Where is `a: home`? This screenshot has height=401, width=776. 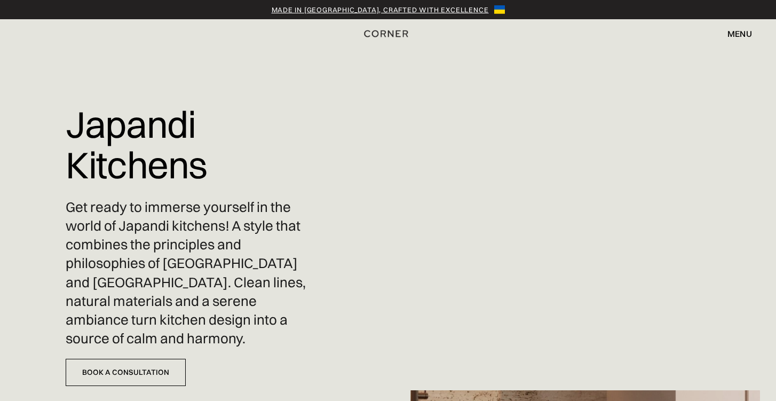
a: home is located at coordinates (388, 34).